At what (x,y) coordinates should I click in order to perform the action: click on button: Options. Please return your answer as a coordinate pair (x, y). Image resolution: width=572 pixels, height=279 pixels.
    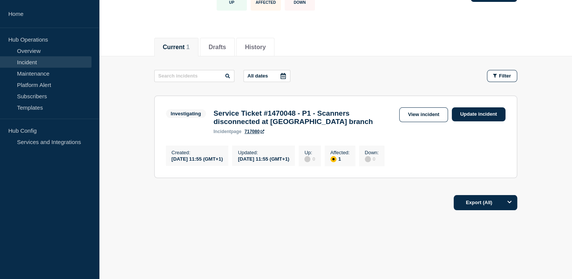
    Looking at the image, I should click on (510, 203).